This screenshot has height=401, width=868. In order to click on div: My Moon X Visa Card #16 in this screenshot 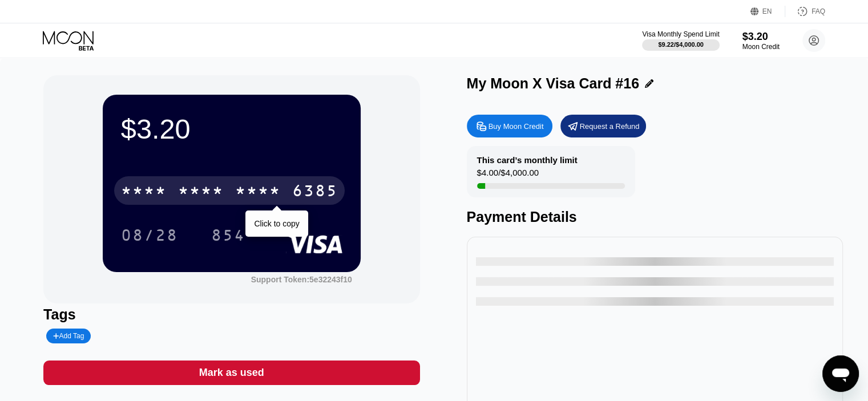, I will do `click(553, 84)`.